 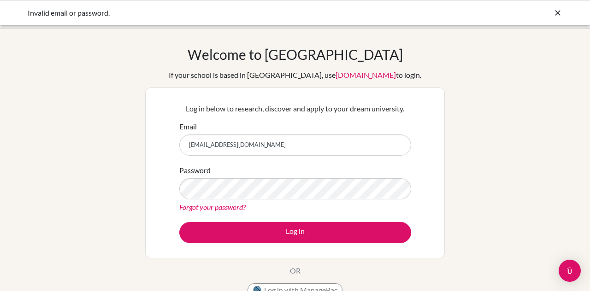 I want to click on p: Log in below to research, discover and apply to your dream university., so click(x=295, y=109).